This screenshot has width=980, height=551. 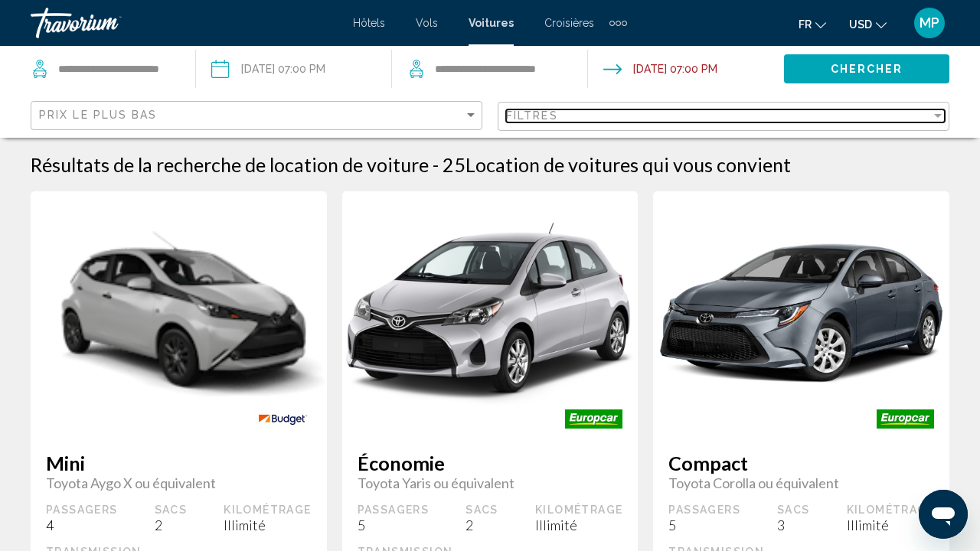 I want to click on button: Extra navigation items, so click(x=618, y=22).